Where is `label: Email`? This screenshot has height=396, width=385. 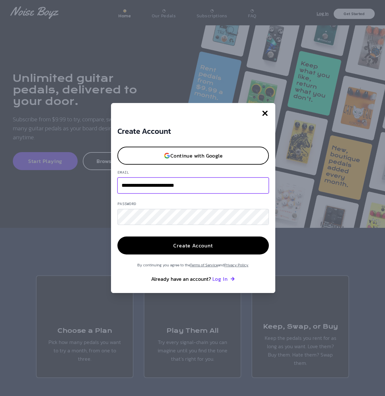
label: Email is located at coordinates (193, 174).